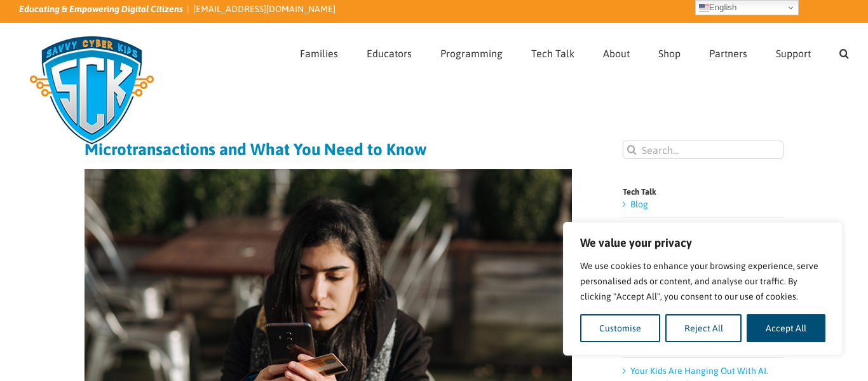 This screenshot has height=381, width=868. Describe the element at coordinates (843, 52) in the screenshot. I see `a: Search` at that location.